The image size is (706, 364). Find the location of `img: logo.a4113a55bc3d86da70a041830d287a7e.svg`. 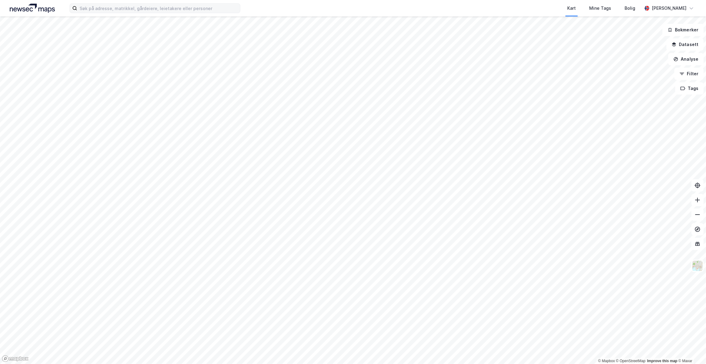

img: logo.a4113a55bc3d86da70a041830d287a7e.svg is located at coordinates (32, 8).